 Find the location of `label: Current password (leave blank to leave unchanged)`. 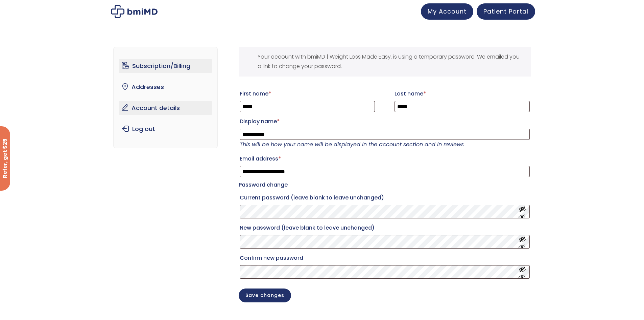

label: Current password (leave blank to leave unchanged) is located at coordinates (385, 198).